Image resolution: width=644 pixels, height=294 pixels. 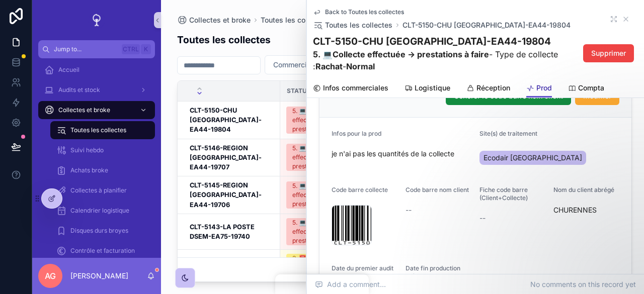 What do you see at coordinates (358, 12) in the screenshot?
I see `a: Back to Toutes les collectes` at bounding box center [358, 12].